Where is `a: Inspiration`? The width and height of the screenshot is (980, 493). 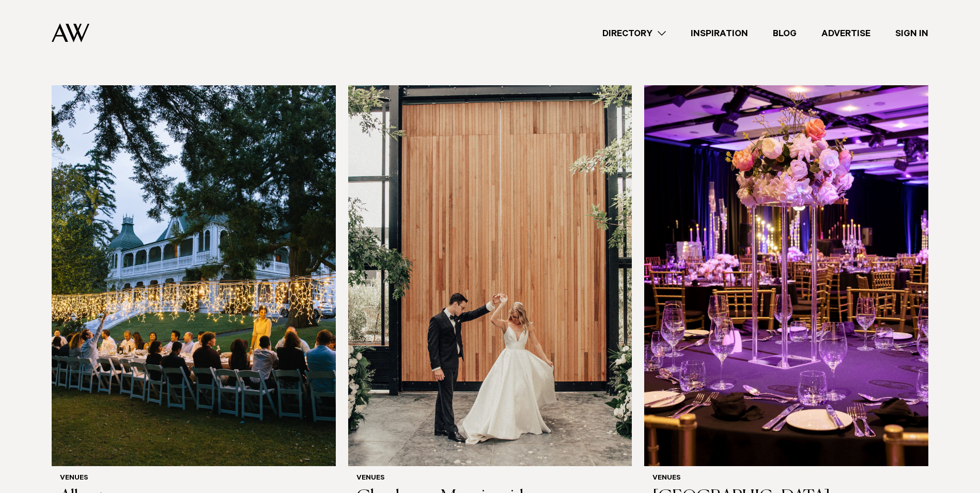 a: Inspiration is located at coordinates (719, 33).